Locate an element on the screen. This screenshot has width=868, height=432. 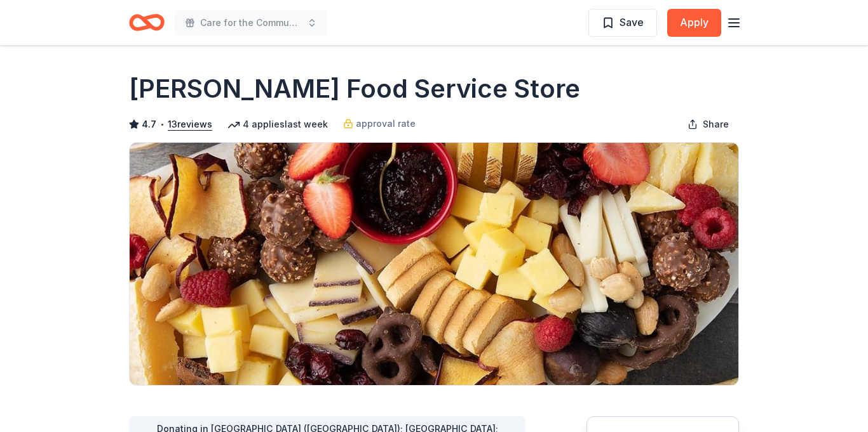
span: Care for the Community Event is located at coordinates (251, 23).